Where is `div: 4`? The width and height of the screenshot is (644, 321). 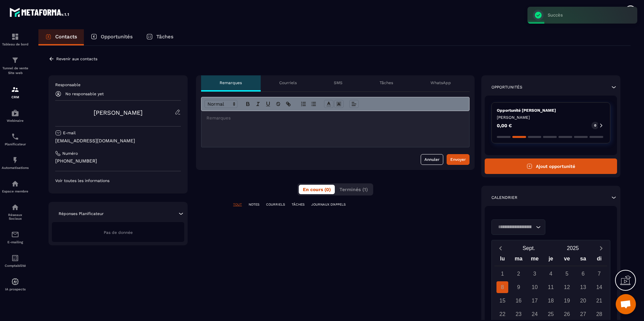 div: 4 is located at coordinates (551, 274).